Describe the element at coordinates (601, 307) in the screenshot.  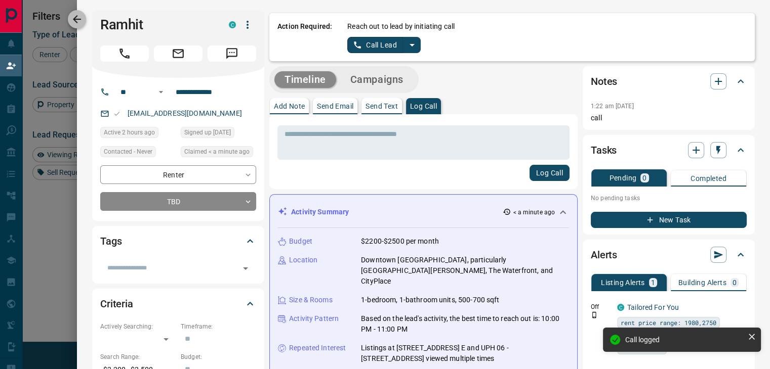
I see `p: Off` at that location.